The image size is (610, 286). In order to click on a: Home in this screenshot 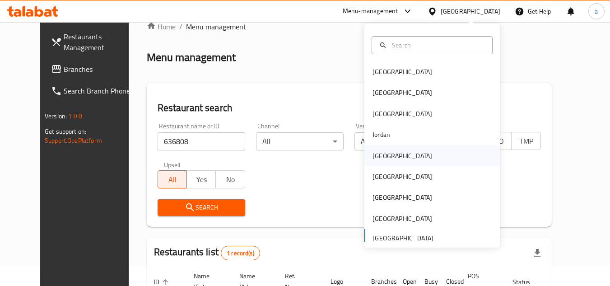, I will do `click(161, 27)`.